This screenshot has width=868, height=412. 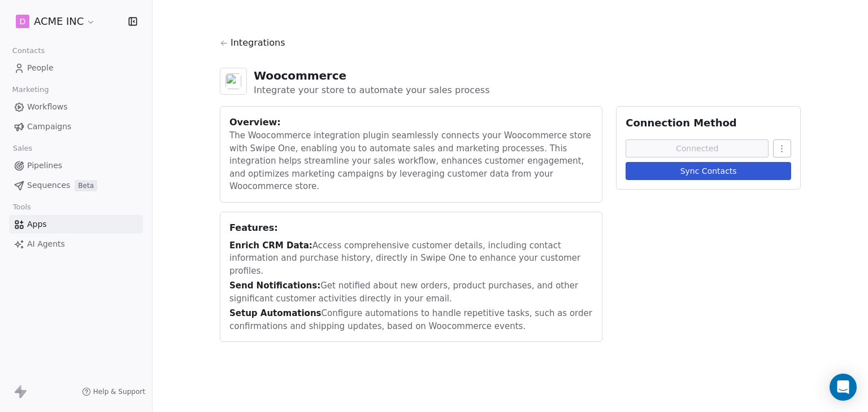 What do you see at coordinates (843, 387) in the screenshot?
I see `div: Open Intercom Messenger` at bounding box center [843, 387].